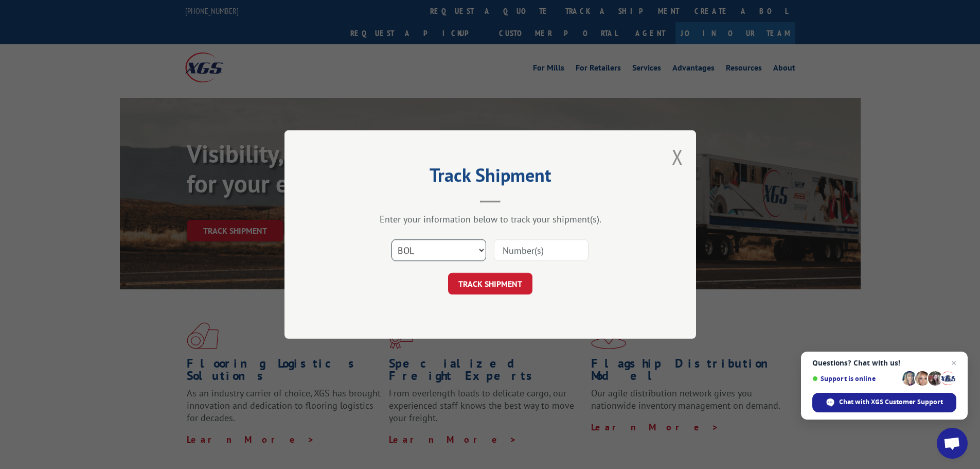 This screenshot has height=469, width=980. What do you see at coordinates (490, 218) in the screenshot?
I see `div: Enter your information below to track your shipment(s).` at bounding box center [490, 218].